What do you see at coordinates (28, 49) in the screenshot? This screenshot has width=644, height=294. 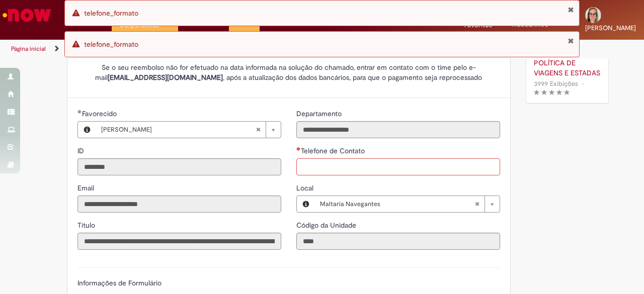 I see `a: Página inicial` at bounding box center [28, 49].